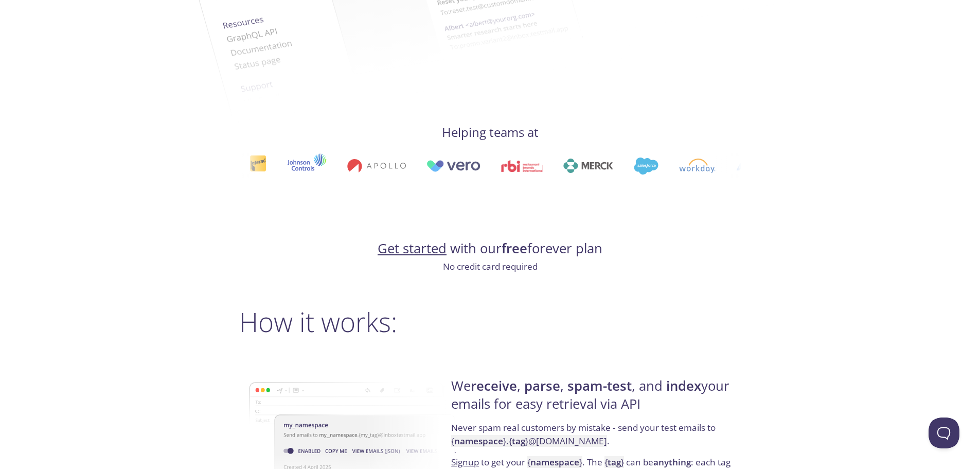 The width and height of the screenshot is (980, 469). What do you see at coordinates (594, 399) in the screenshot?
I see `h4: We , , , and your emails for easy retrieval via API` at bounding box center [594, 399].